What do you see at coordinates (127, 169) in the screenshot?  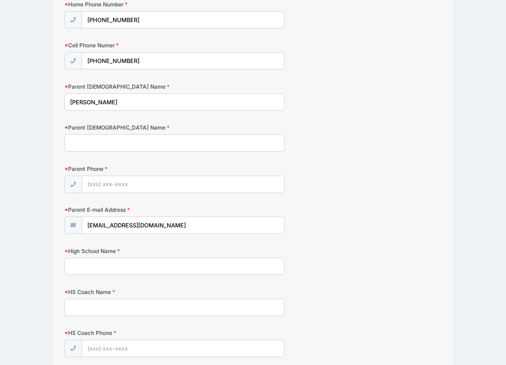 I see `label: Parent Phone` at bounding box center [127, 169].